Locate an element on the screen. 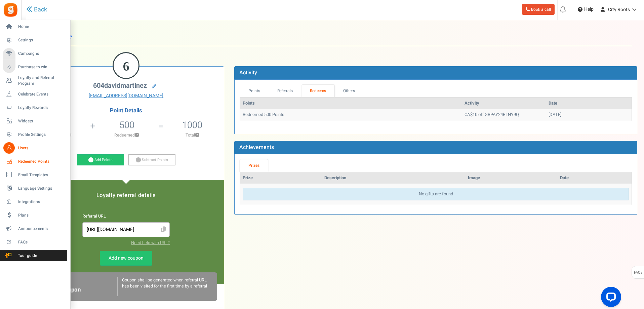 Image resolution: width=644 pixels, height=309 pixels. b: Activity is located at coordinates (248, 73).